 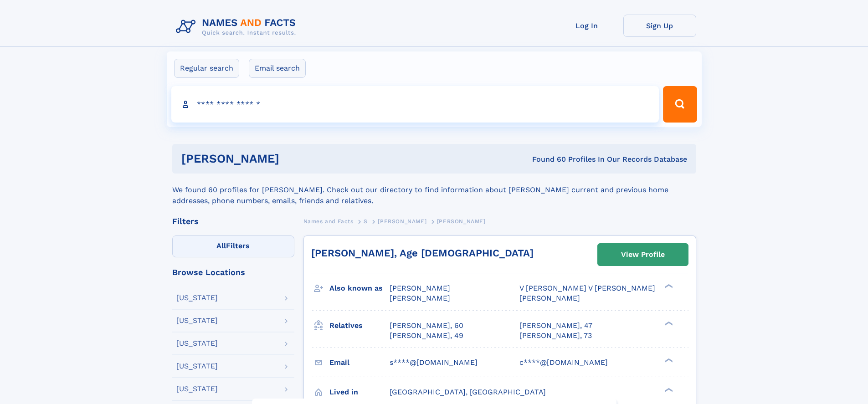 I want to click on a: Log In, so click(x=587, y=26).